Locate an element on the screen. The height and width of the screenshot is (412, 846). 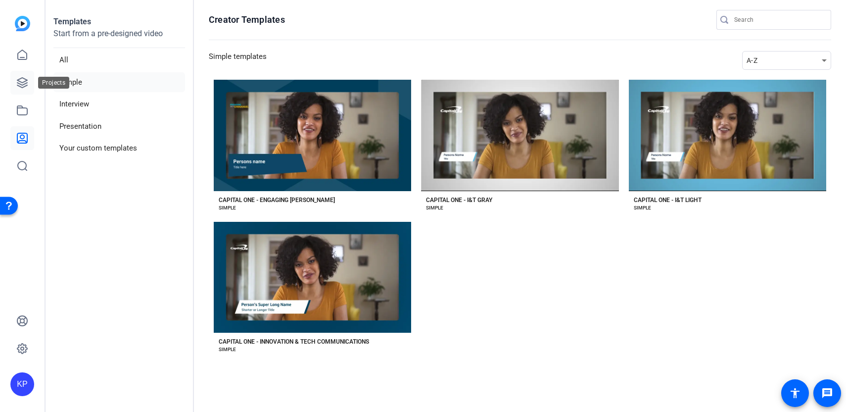
li: Interview is located at coordinates (119, 104).